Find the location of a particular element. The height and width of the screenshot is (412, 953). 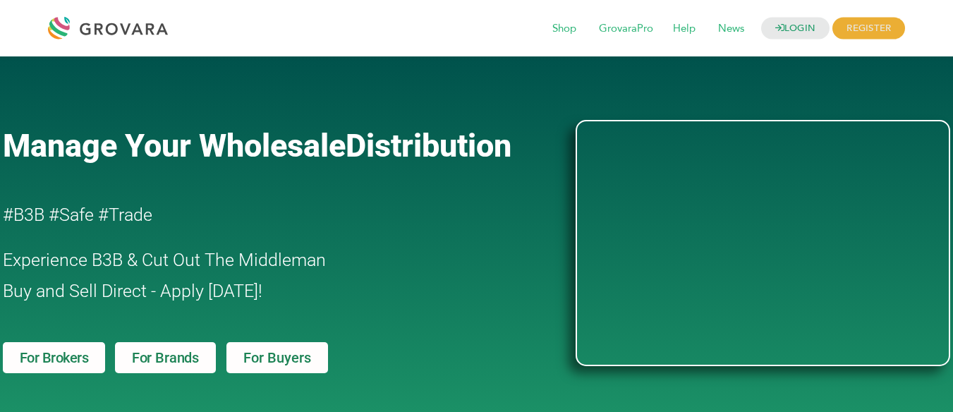

span: GrovaraPro is located at coordinates (626, 29).